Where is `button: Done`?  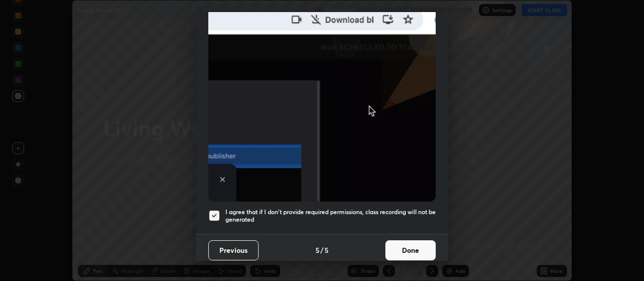 button: Done is located at coordinates (411, 250).